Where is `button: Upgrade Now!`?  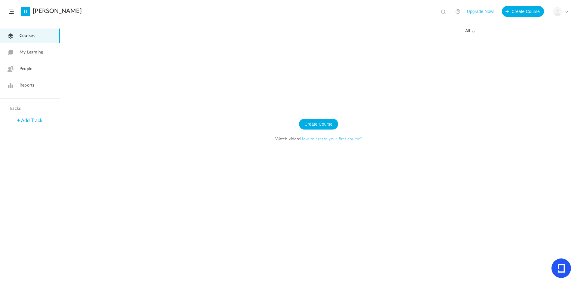 button: Upgrade Now! is located at coordinates (480, 11).